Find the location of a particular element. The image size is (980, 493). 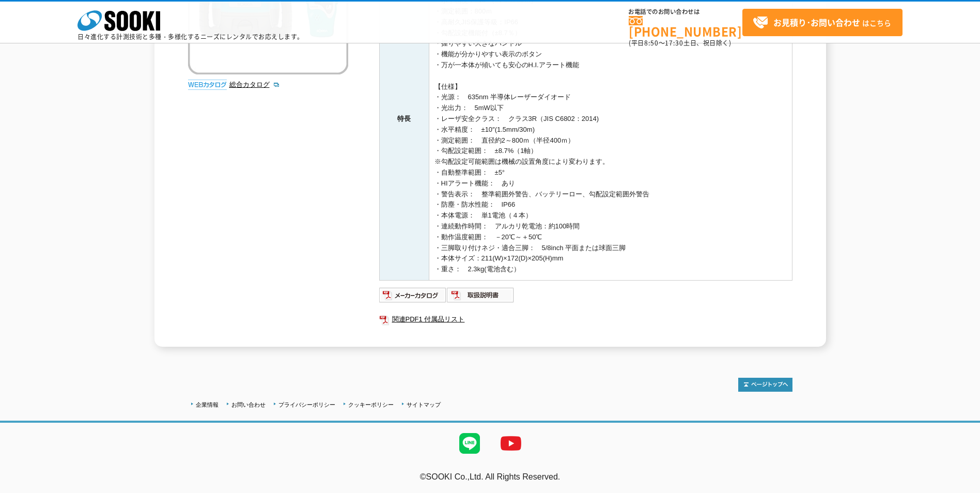

p: 日々進化する計測技術と多種・多様化するニーズにレンタルでお応えします。 is located at coordinates (191, 37).